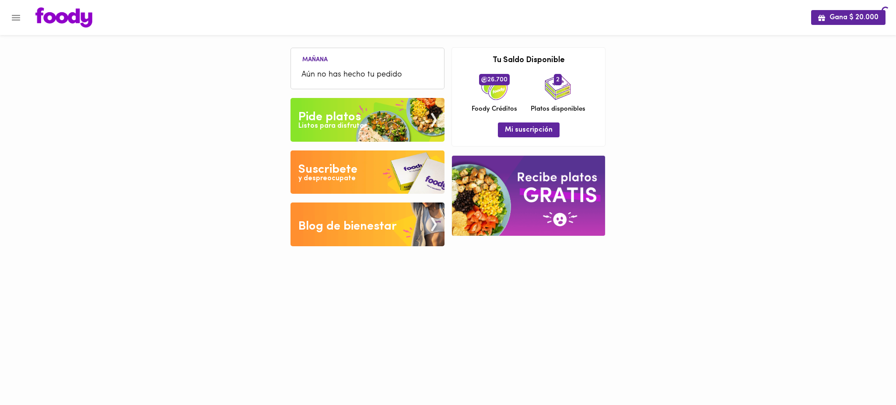 The height and width of the screenshot is (405, 896). Describe the element at coordinates (315, 59) in the screenshot. I see `li: Mañana` at that location.